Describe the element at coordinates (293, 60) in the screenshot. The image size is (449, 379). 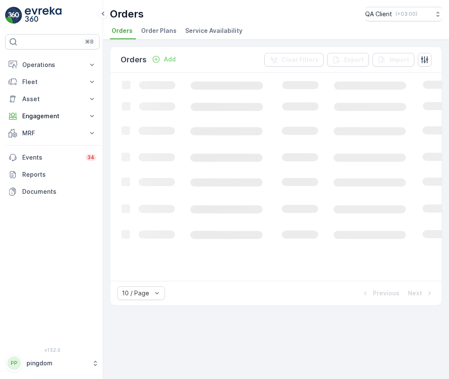
I see `button: Clear Filters` at that location.